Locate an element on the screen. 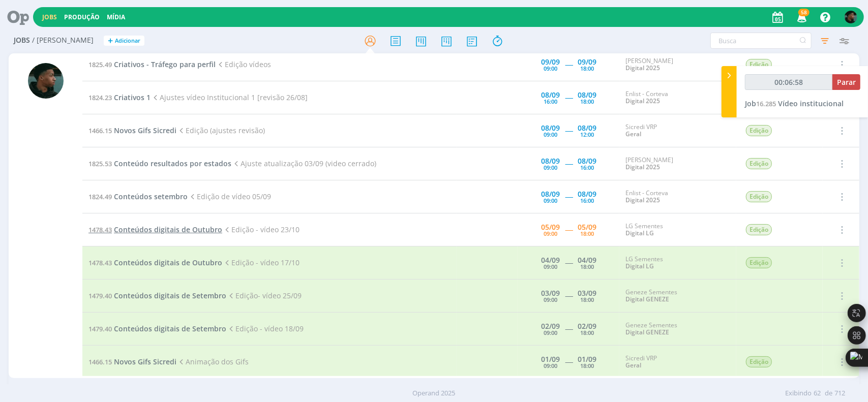 This screenshot has width=868, height=402. a: 1824.49Conteúdos setembro is located at coordinates (138, 196).